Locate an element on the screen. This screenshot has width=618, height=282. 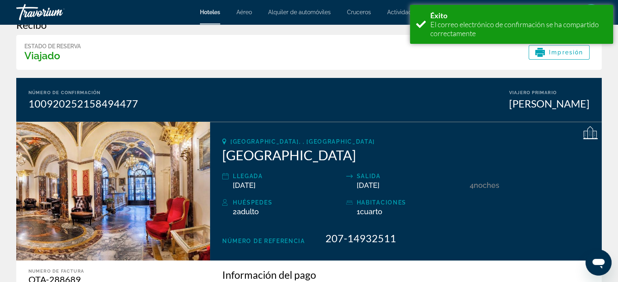
span: Actividades is located at coordinates (402, 12).